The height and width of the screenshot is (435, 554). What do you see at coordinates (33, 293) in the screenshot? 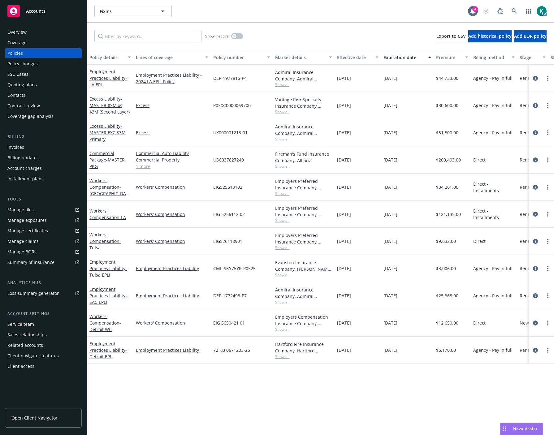
I see `div: Loss summary generator` at bounding box center [33, 293].